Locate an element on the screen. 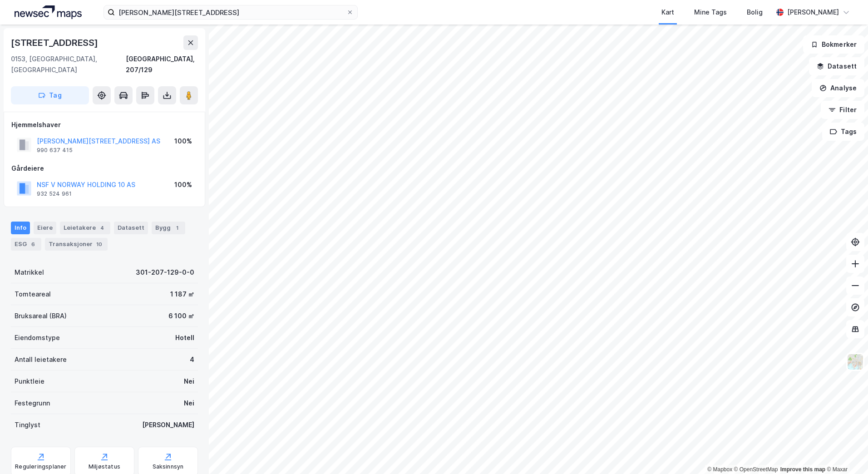 This screenshot has width=868, height=474. div: Bygg is located at coordinates (169, 228).